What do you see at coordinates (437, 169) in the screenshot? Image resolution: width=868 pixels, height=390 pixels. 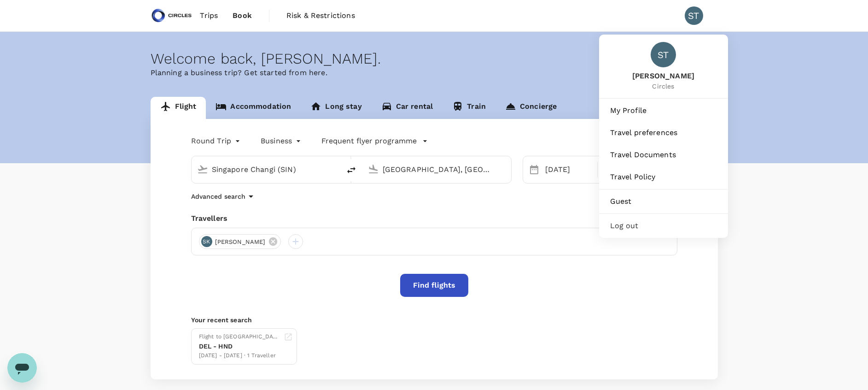 I see `input: Going to` at bounding box center [437, 169].